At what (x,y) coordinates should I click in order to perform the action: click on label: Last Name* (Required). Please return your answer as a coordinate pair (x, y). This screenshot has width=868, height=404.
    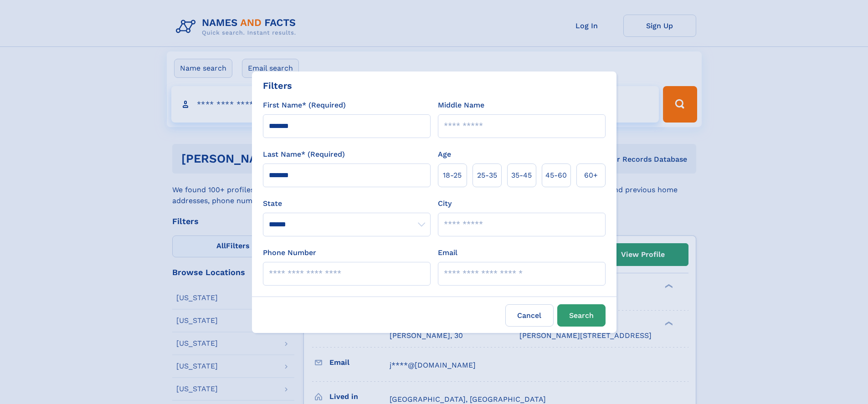
    Looking at the image, I should click on (304, 155).